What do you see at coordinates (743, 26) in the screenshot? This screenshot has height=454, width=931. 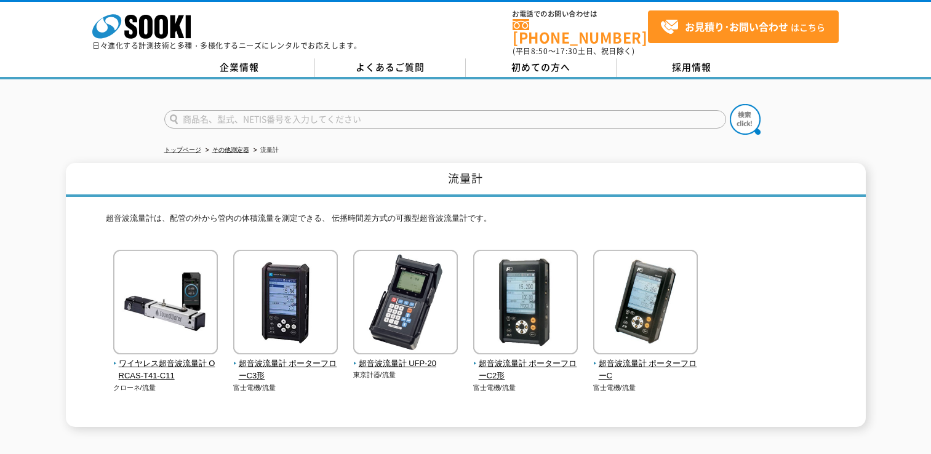 I see `a: お見積り･お問い合わせはこちら` at bounding box center [743, 26].